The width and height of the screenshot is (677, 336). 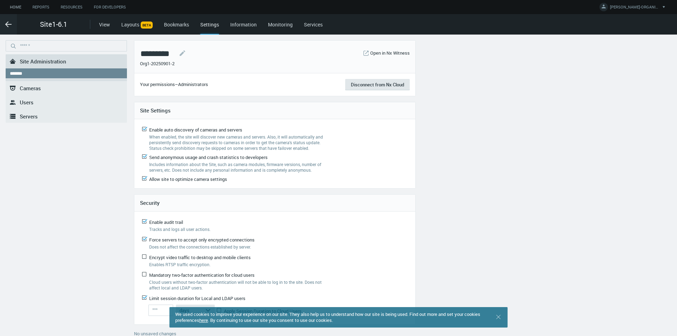 I want to click on span: Limit session duration for Local and LDAP users, so click(x=197, y=298).